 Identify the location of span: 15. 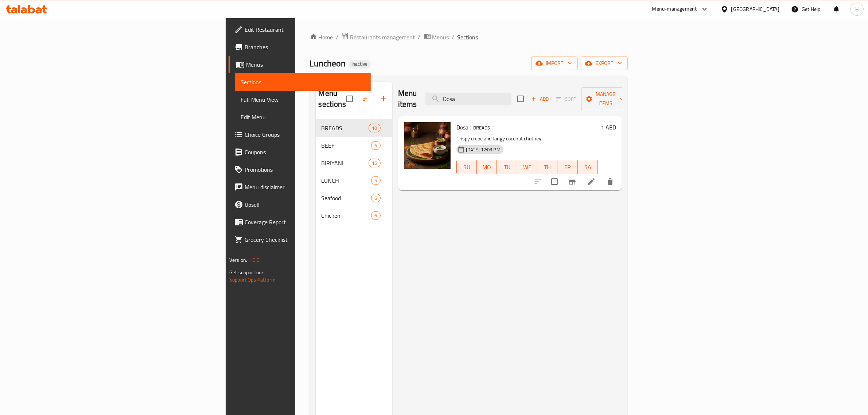
(375, 163).